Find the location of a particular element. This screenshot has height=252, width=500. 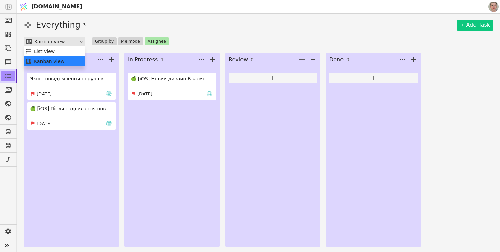

h3: Done is located at coordinates (336, 60).